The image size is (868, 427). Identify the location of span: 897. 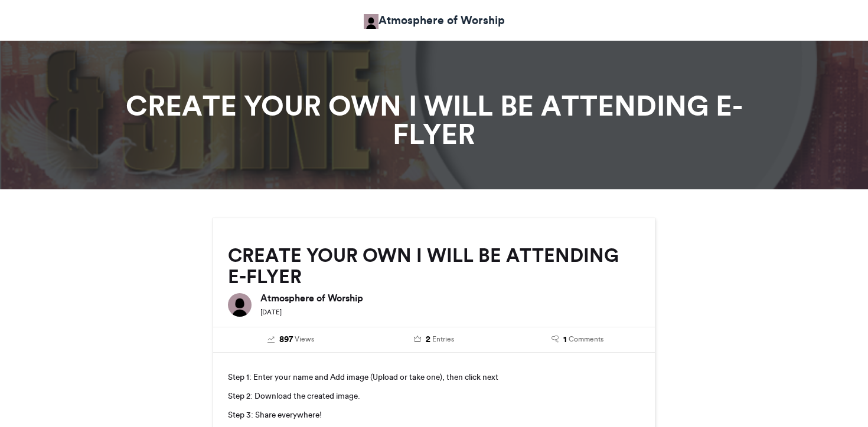
(285, 340).